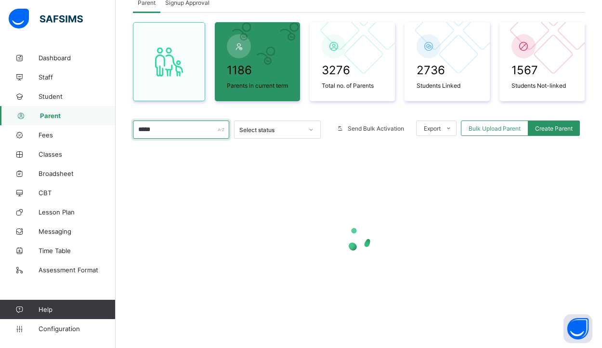 The image size is (602, 348). I want to click on span: 1567, so click(542, 70).